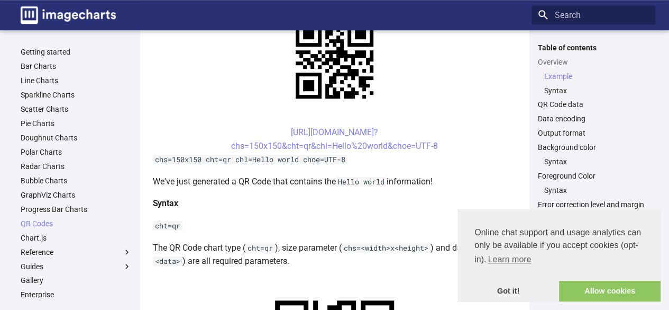 The height and width of the screenshot is (310, 669). Describe the element at coordinates (386, 248) in the screenshot. I see `code: chs=<width>x<height>` at that location.